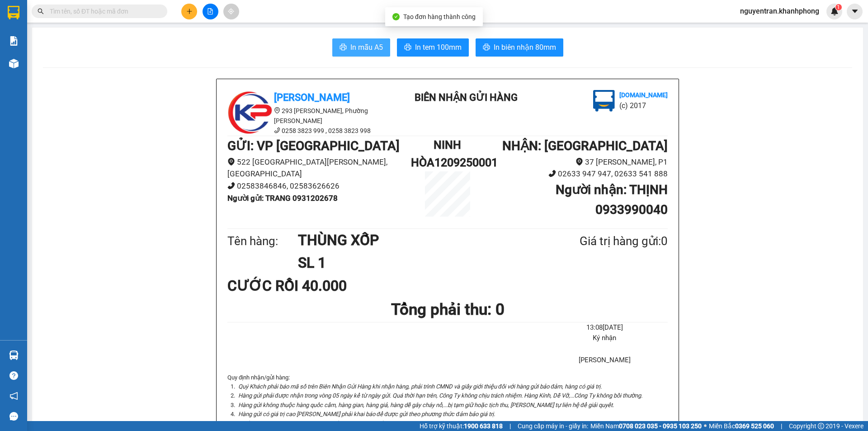 This screenshot has height=431, width=868. What do you see at coordinates (604, 338) in the screenshot?
I see `li: Ký nhận` at bounding box center [604, 338].